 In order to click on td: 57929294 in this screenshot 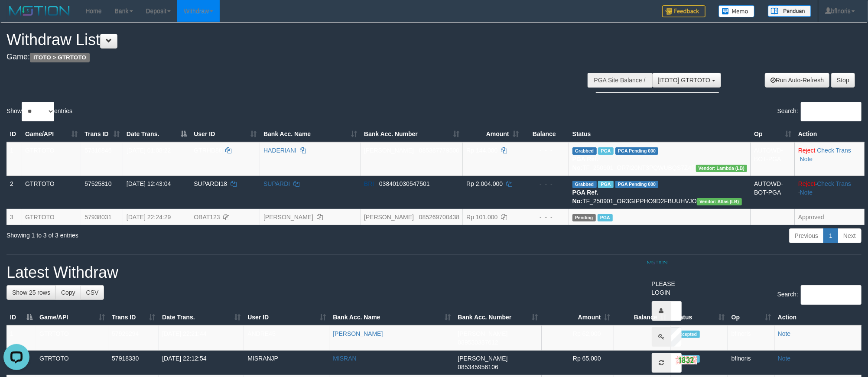, I will do `click(134, 338)`.